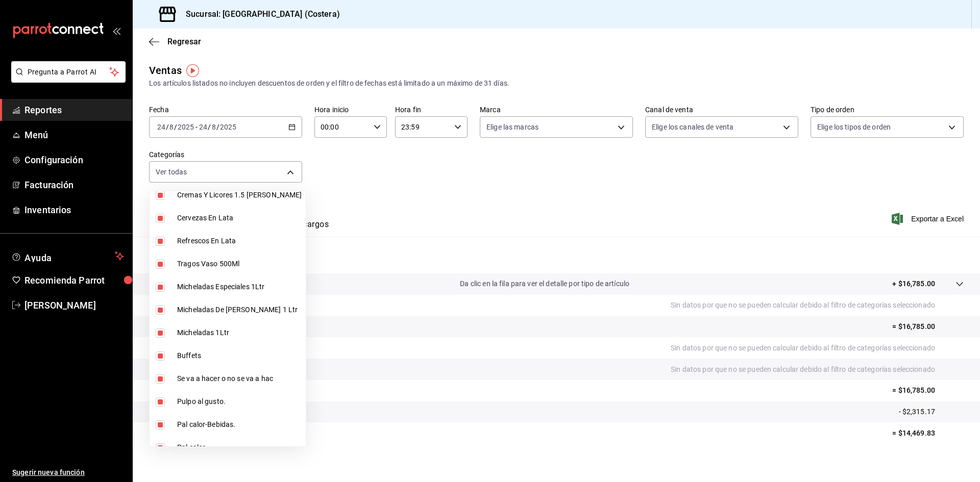 This screenshot has width=980, height=482. I want to click on span: Pal calor., so click(239, 447).